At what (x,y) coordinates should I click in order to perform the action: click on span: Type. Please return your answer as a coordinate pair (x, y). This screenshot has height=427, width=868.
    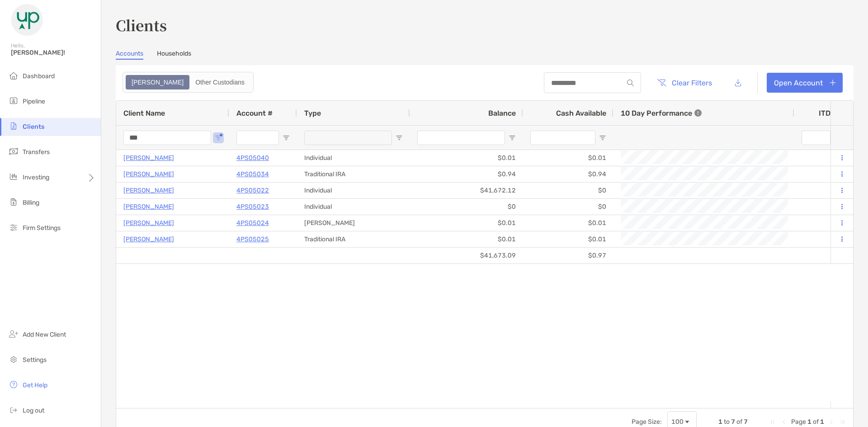
    Looking at the image, I should click on (313, 113).